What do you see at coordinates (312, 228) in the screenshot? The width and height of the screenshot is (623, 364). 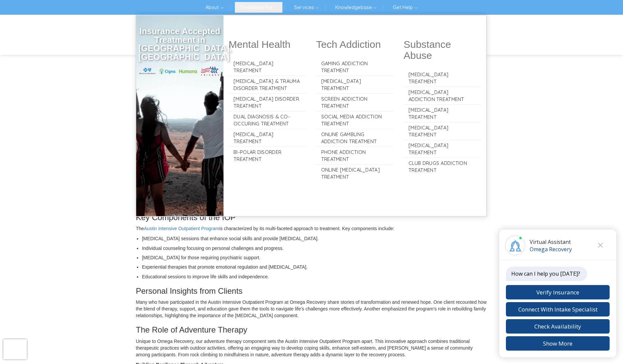 I see `p: The is characterized by its multi-faceted approach to treatment. Key components include:` at bounding box center [312, 228].